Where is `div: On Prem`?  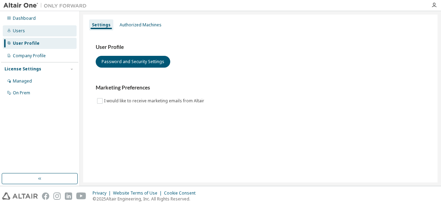
div: On Prem is located at coordinates (21, 93).